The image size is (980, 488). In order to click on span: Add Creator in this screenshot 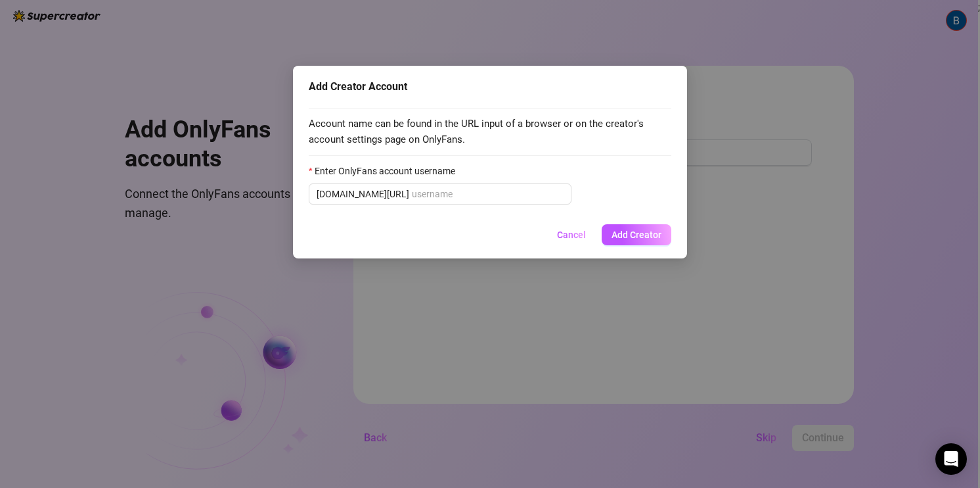, I will do `click(637, 235)`.